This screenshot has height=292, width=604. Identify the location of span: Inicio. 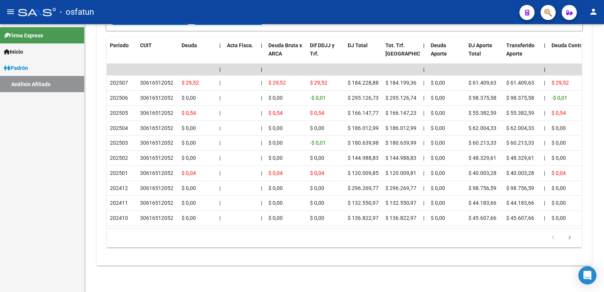
(13, 52).